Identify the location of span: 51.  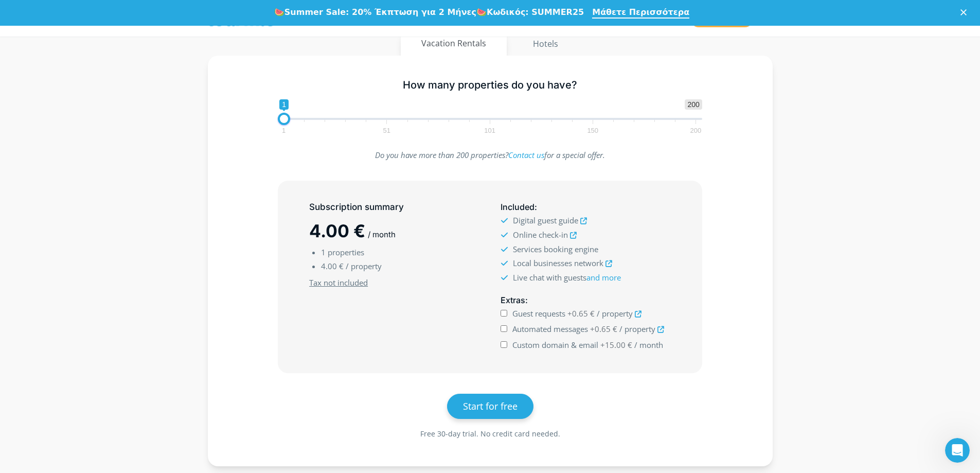
(387, 130).